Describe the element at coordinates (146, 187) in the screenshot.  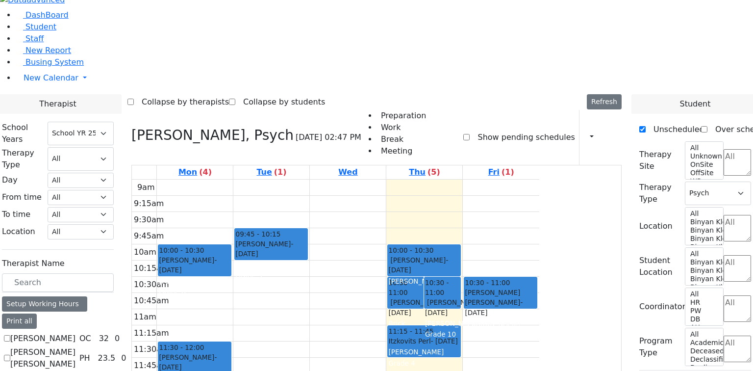
I see `div: 9am` at that location.